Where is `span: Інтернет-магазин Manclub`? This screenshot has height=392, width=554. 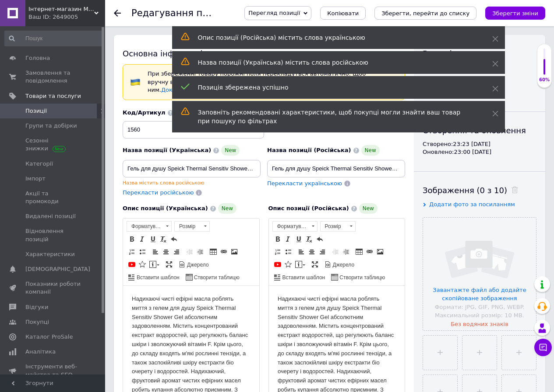
span: Інтернет-магазин Manclub is located at coordinates (61, 9).